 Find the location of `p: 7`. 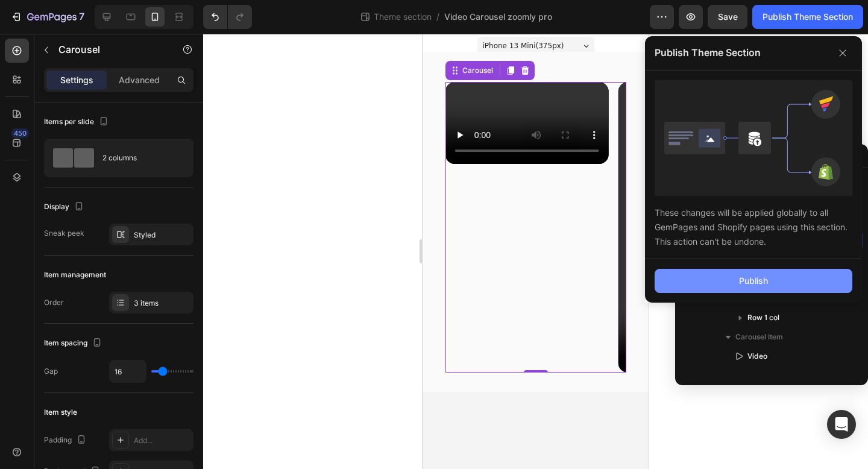

p: 7 is located at coordinates (81, 17).